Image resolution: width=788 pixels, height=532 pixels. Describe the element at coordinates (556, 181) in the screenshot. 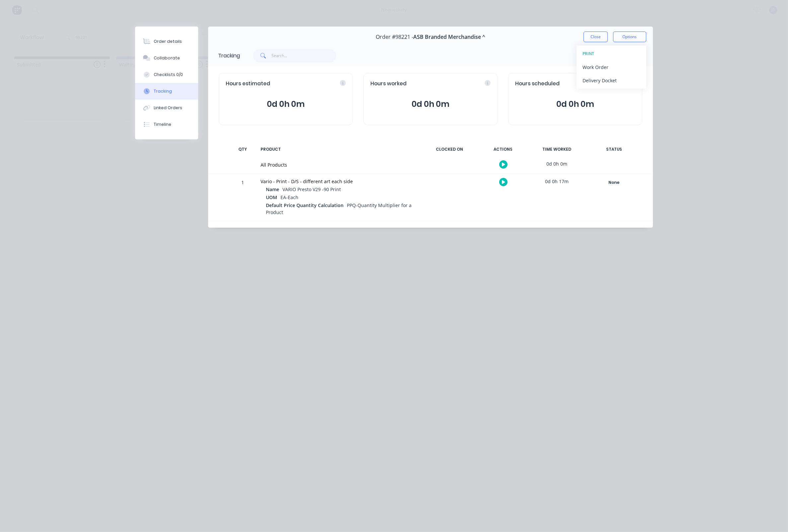

I see `div: 0d 0h 17m` at that location.